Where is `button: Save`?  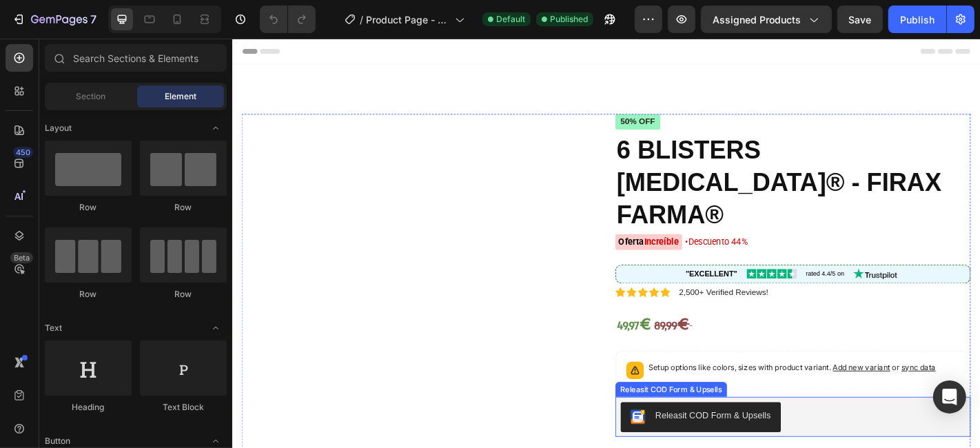
button: Save is located at coordinates (861, 19).